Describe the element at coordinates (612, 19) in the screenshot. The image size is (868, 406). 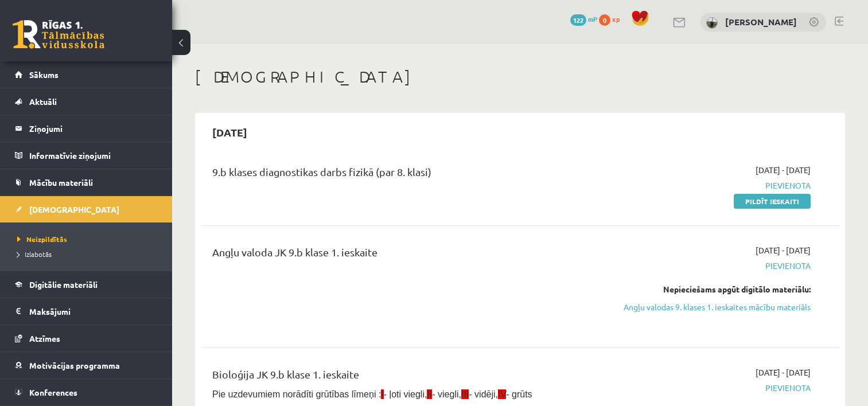
I see `a: 0 xp` at that location.